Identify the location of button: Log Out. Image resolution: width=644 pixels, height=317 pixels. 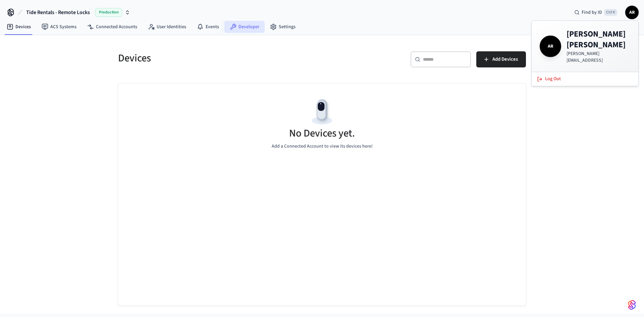
(585, 79).